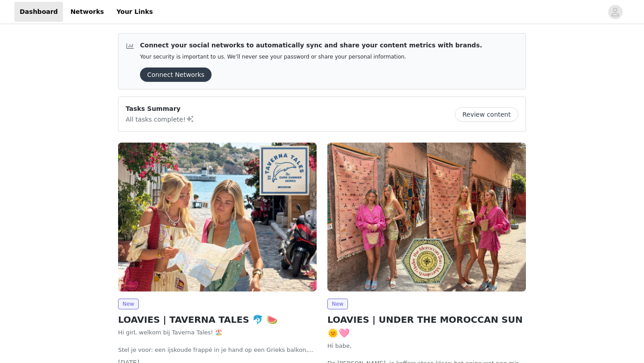  What do you see at coordinates (427, 326) in the screenshot?
I see `h2: LOAVIES | UNDER THE MOROCCAN SUN 🌞🩷` at bounding box center [427, 326].